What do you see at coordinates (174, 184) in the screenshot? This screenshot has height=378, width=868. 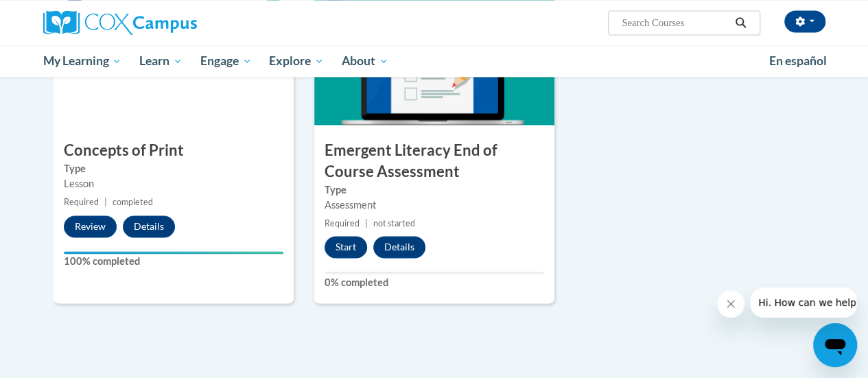 I see `div: Lesson` at bounding box center [174, 184].